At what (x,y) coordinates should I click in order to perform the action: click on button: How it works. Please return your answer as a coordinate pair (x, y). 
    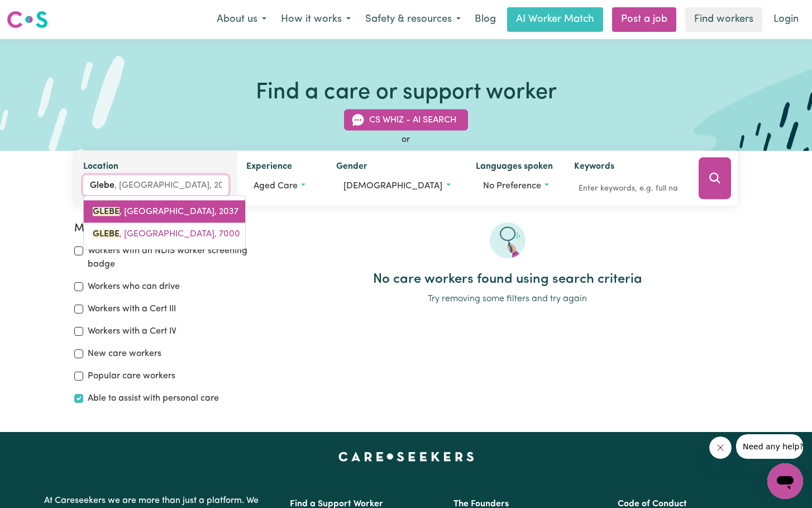
    Looking at the image, I should click on (315, 19).